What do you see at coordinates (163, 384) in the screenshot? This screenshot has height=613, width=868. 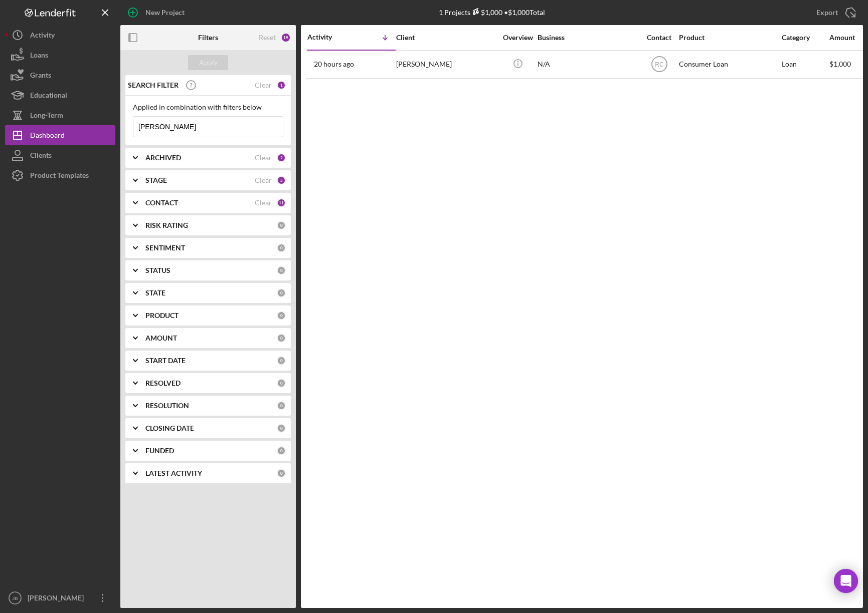 I see `b: RESOLVED` at bounding box center [163, 384].